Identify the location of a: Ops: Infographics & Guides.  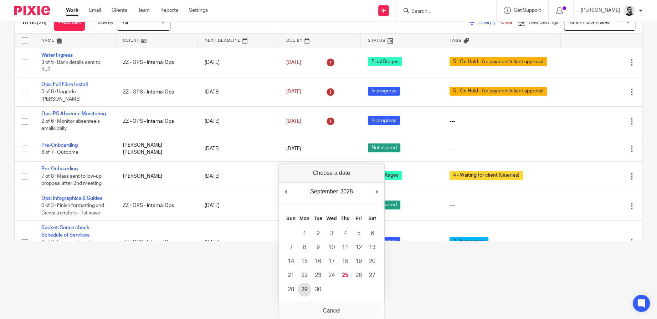
(72, 198).